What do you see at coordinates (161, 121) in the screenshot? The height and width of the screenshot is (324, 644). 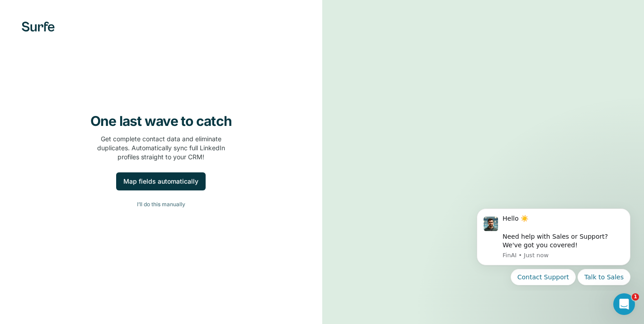 I see `h4: One last wave to catch` at bounding box center [161, 121].